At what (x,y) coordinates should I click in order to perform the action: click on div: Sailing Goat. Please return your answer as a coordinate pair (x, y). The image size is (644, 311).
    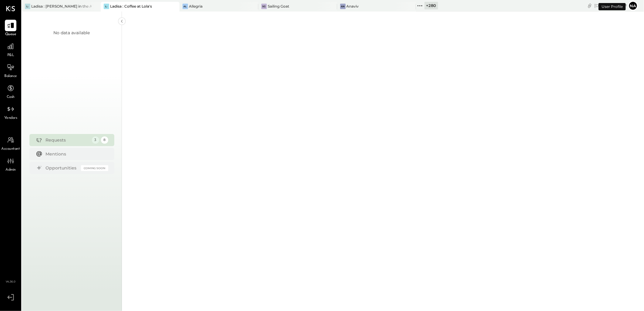
    Looking at the image, I should click on (278, 6).